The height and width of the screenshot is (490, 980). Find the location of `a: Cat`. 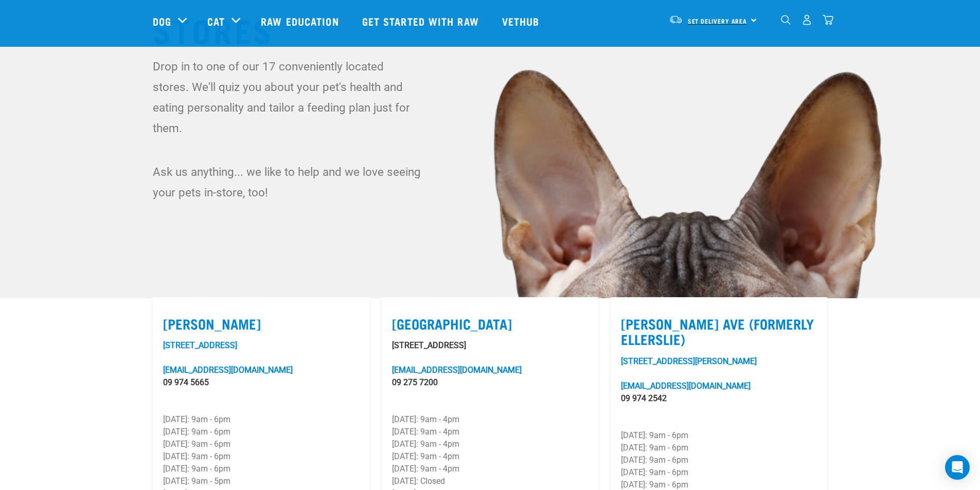

a: Cat is located at coordinates (216, 21).